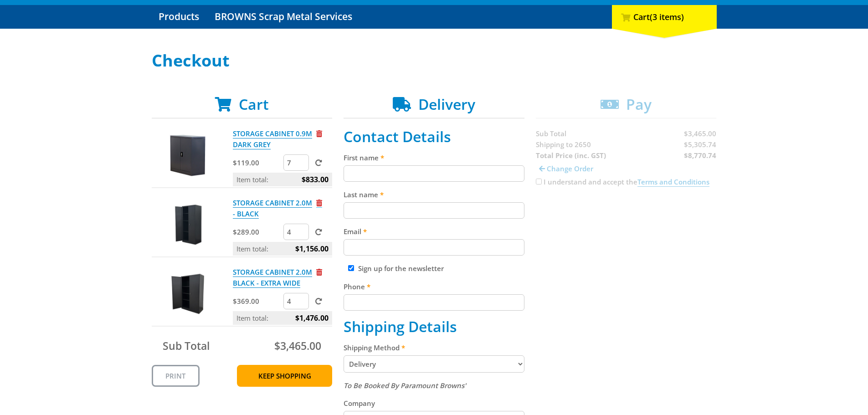  I want to click on span: Delivery, so click(446, 104).